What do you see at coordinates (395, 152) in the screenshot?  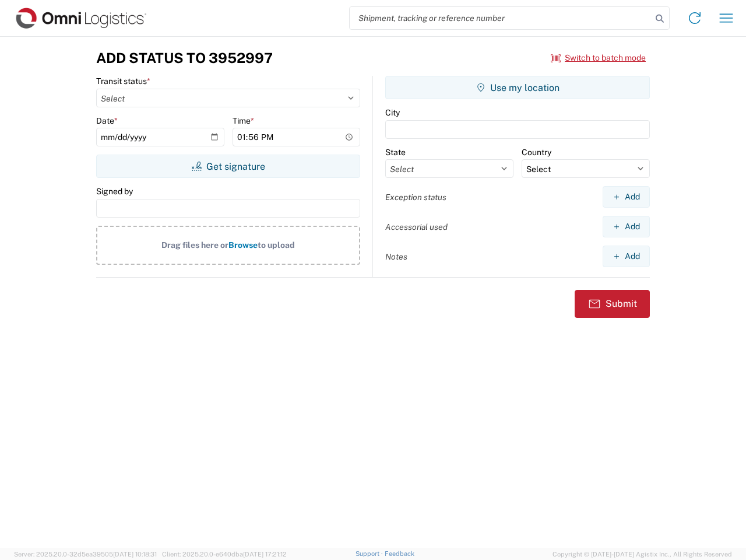 I see `label: State` at bounding box center [395, 152].